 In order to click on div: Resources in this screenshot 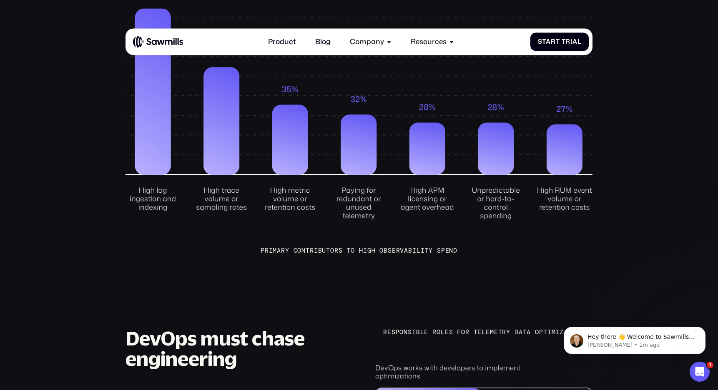, I will do `click(428, 42)`.